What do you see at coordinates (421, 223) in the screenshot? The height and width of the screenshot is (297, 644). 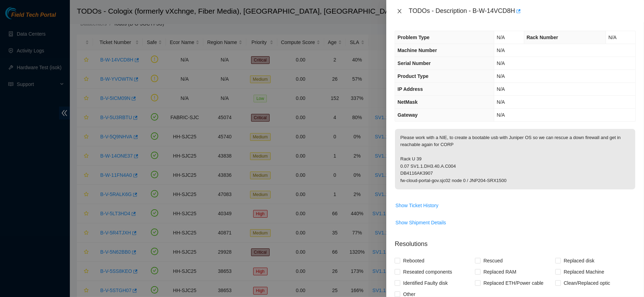 I see `button: Show Shipment Details` at bounding box center [421, 223].